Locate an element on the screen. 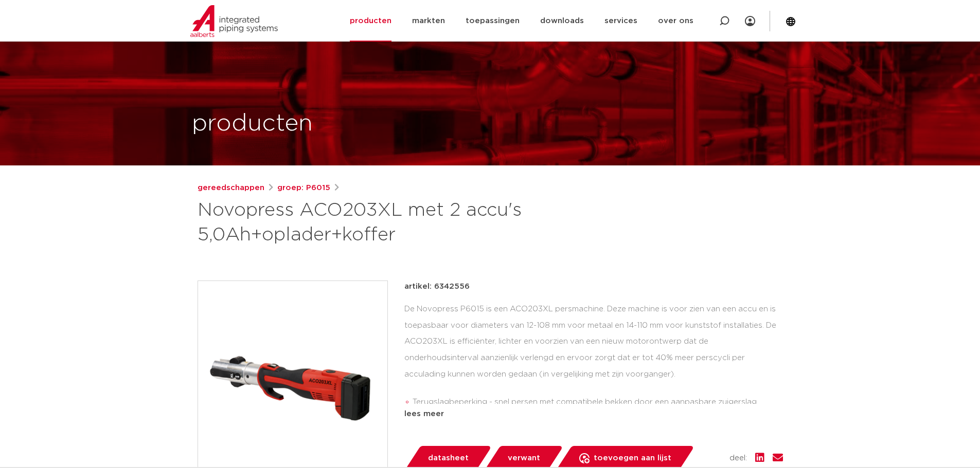 Image resolution: width=980 pixels, height=468 pixels. span: toevoegen aan lijst is located at coordinates (633, 459).